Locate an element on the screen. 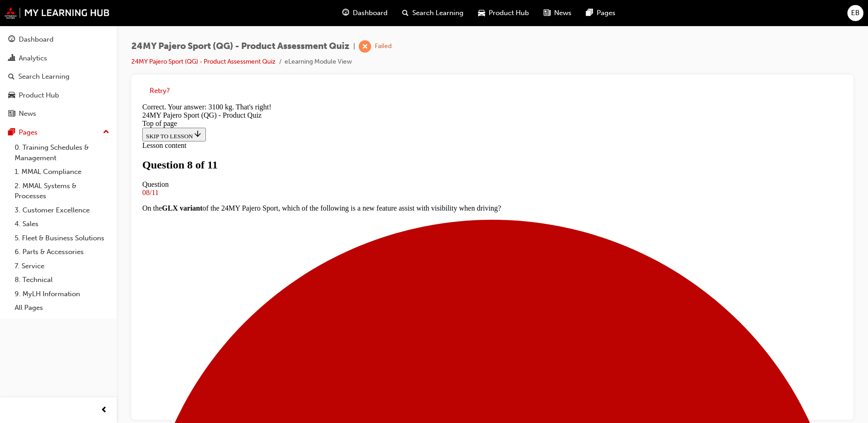  a: 2. MMAL Systems & Processes is located at coordinates (62, 191).